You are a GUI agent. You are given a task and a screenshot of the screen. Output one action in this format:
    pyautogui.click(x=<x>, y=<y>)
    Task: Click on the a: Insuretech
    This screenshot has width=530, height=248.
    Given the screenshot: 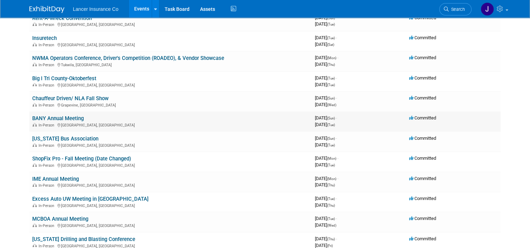 What is the action you would take?
    pyautogui.click(x=44, y=38)
    